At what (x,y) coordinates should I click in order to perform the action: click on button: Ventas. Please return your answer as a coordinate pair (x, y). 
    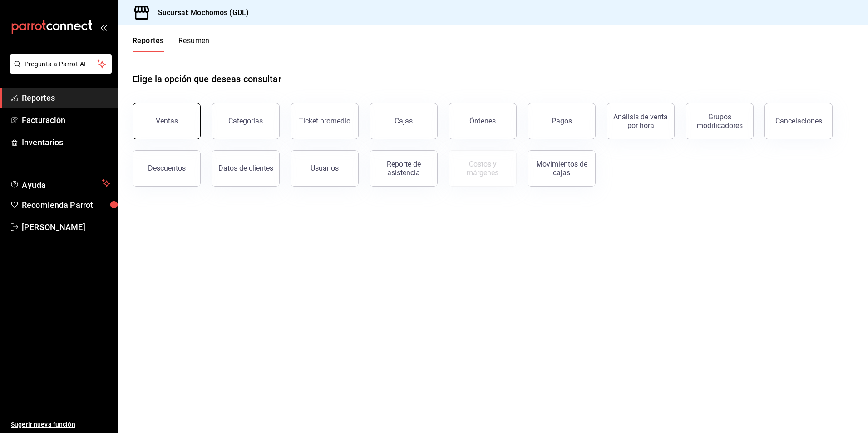
    Looking at the image, I should click on (167, 121).